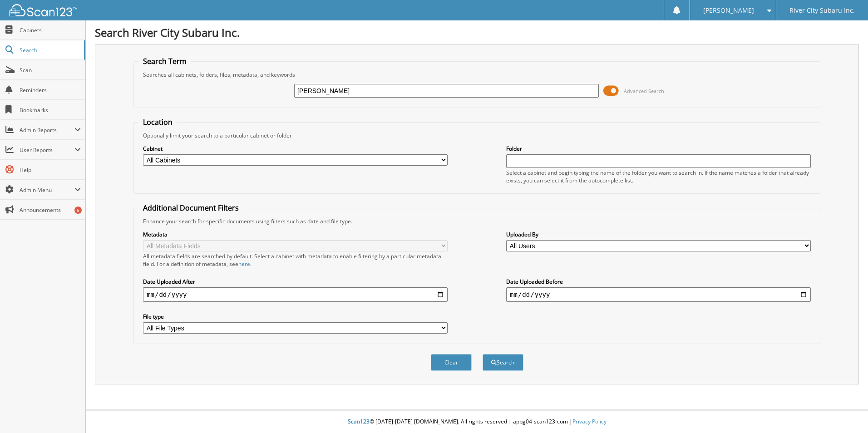 The width and height of the screenshot is (868, 433). What do you see at coordinates (43, 10) in the screenshot?
I see `img: scan123-logo-white.svg` at bounding box center [43, 10].